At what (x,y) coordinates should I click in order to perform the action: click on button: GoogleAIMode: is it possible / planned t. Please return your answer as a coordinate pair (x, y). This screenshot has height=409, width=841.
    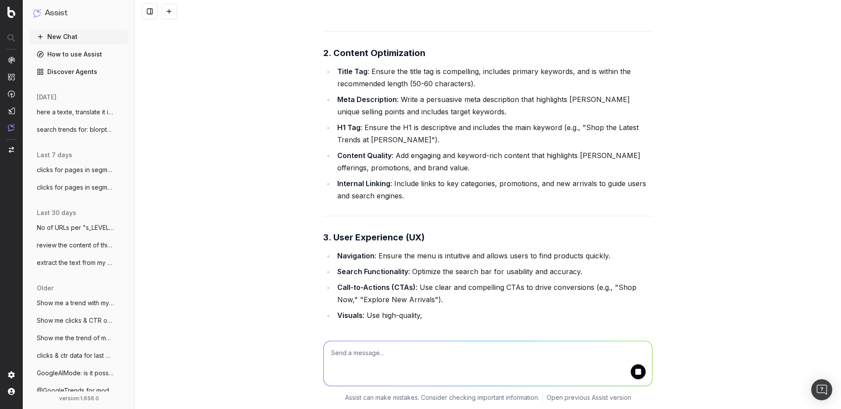
    Looking at the image, I should click on (79, 373).